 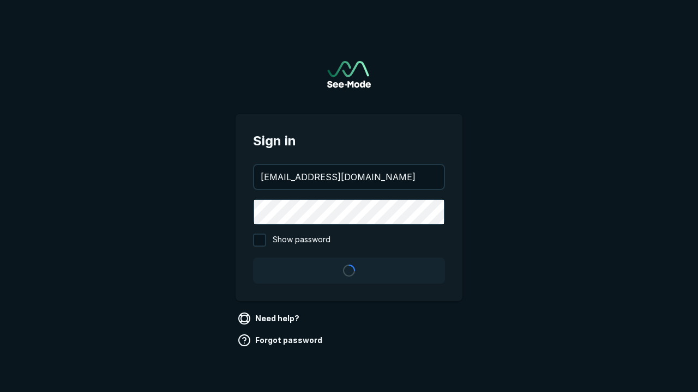 I want to click on a: Forgot password, so click(x=281, y=341).